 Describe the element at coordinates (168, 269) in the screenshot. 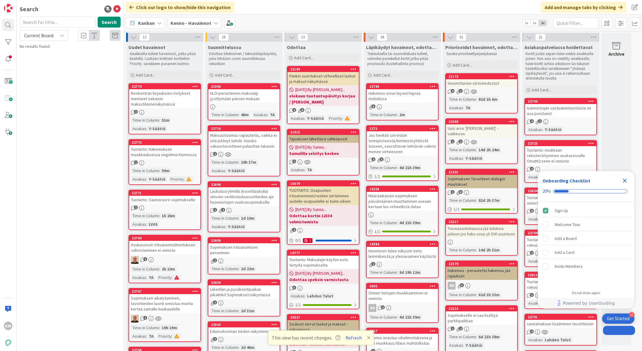

I see `div: 2h 10m` at that location.